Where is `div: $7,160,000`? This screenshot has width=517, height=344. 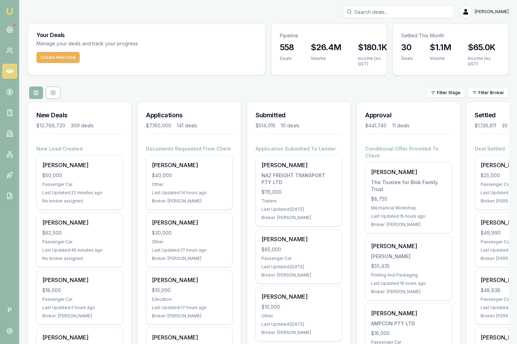 div: $7,160,000 is located at coordinates (158, 126).